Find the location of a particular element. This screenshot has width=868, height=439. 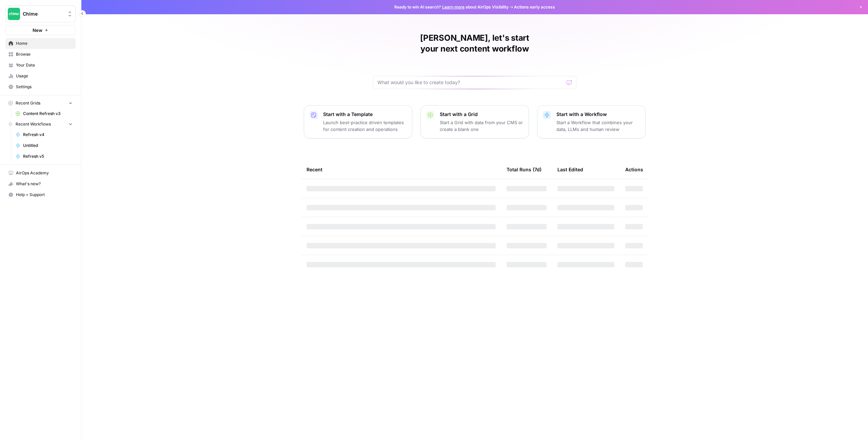

p: Start with a Grid is located at coordinates (481, 114).